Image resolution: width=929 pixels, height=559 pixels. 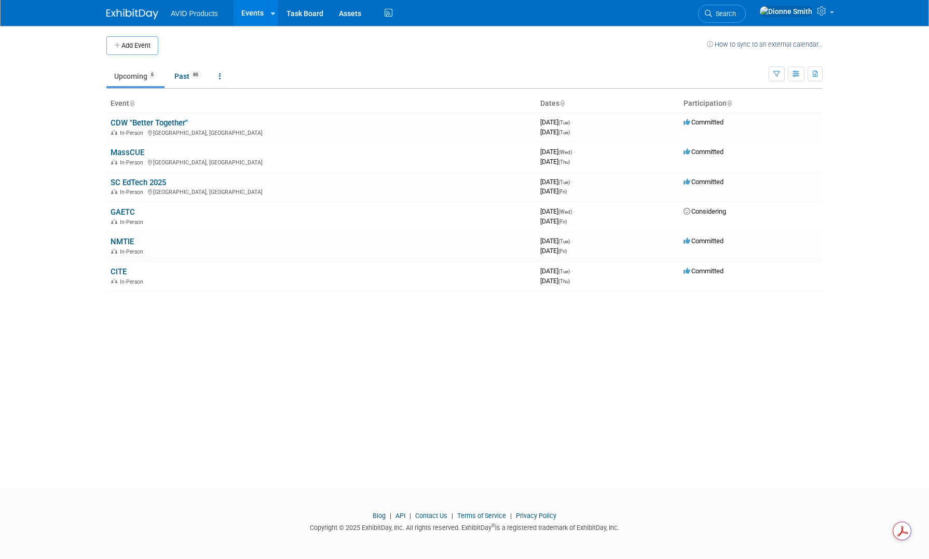 What do you see at coordinates (536, 516) in the screenshot?
I see `a: Privacy Policy` at bounding box center [536, 516].